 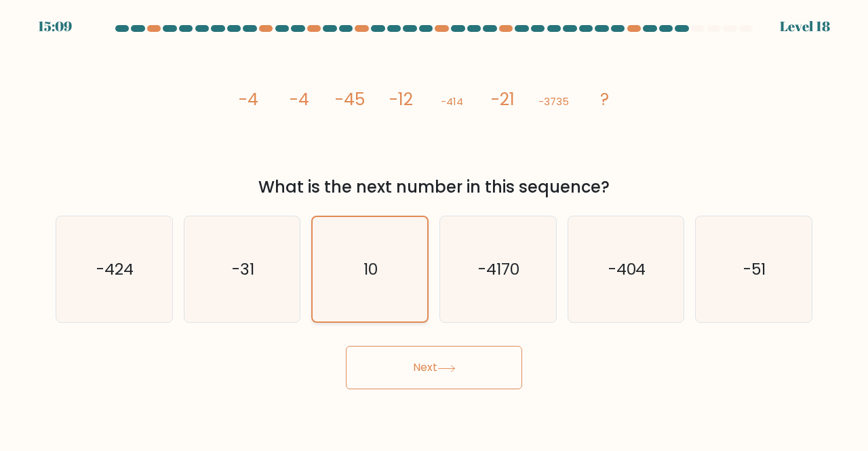 What do you see at coordinates (243, 269) in the screenshot?
I see `text: -31` at bounding box center [243, 269].